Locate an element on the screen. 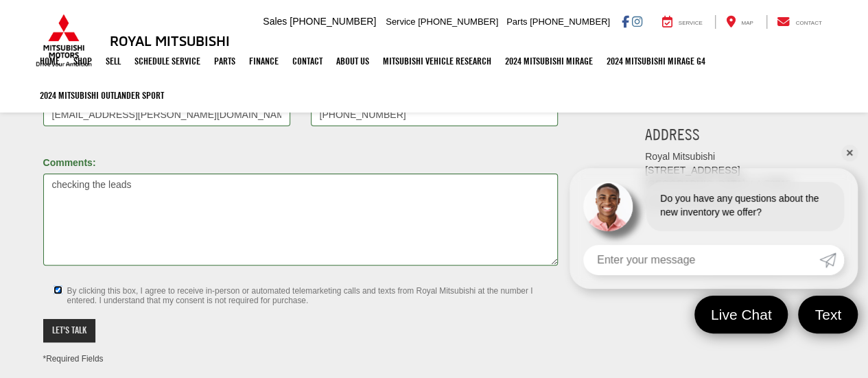 Image resolution: width=868 pixels, height=378 pixels. a: Facebook: Click to visit our Facebook page is located at coordinates (625, 21).